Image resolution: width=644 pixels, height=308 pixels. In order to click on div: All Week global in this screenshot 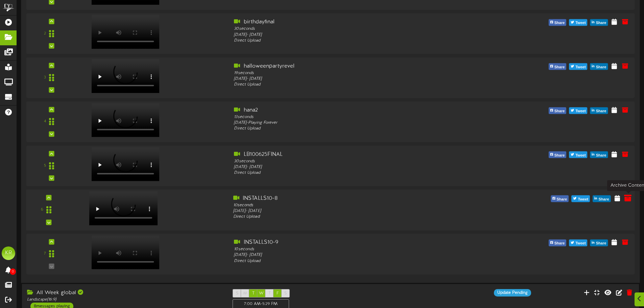, I will do `click(125, 293)`.